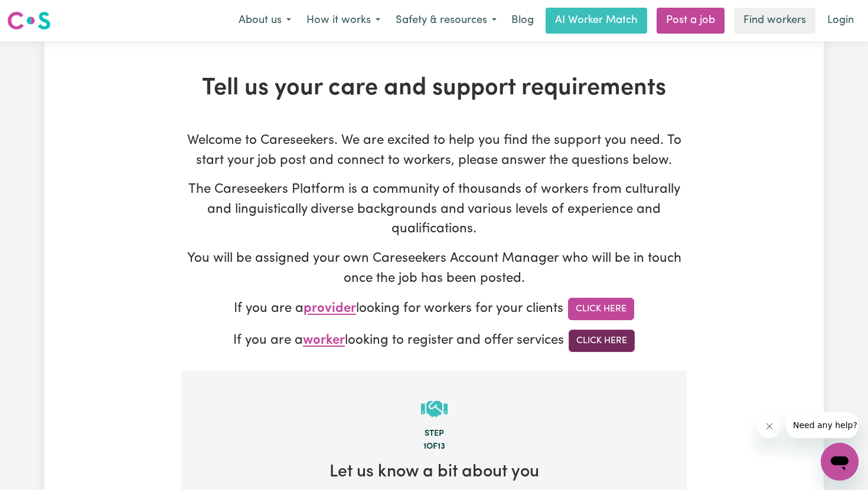 Image resolution: width=868 pixels, height=490 pixels. Describe the element at coordinates (330, 309) in the screenshot. I see `span: provider` at that location.